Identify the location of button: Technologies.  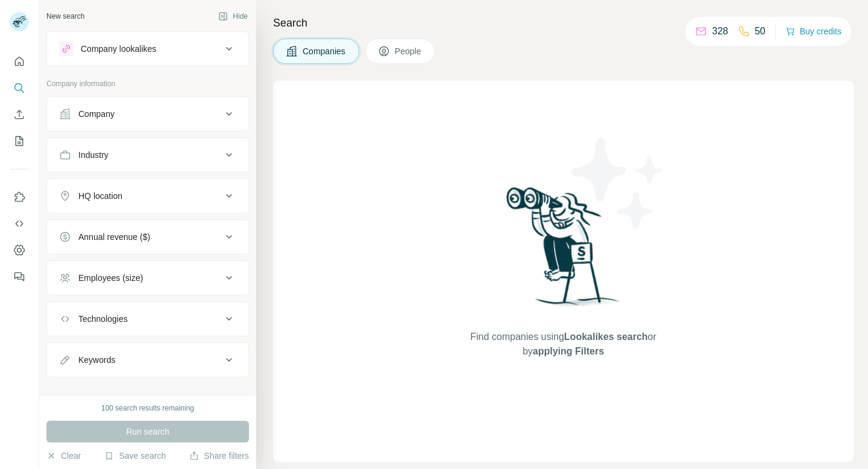
(148, 319).